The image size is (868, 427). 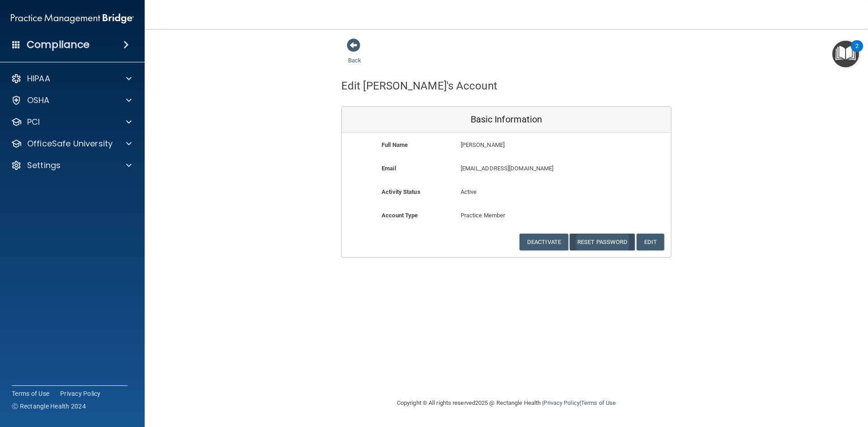 I want to click on a: OSHA, so click(x=71, y=100).